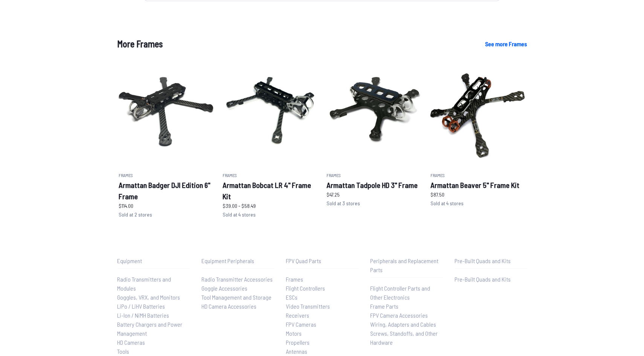  What do you see at coordinates (478, 195) in the screenshot?
I see `p: $87.50` at bounding box center [478, 195].